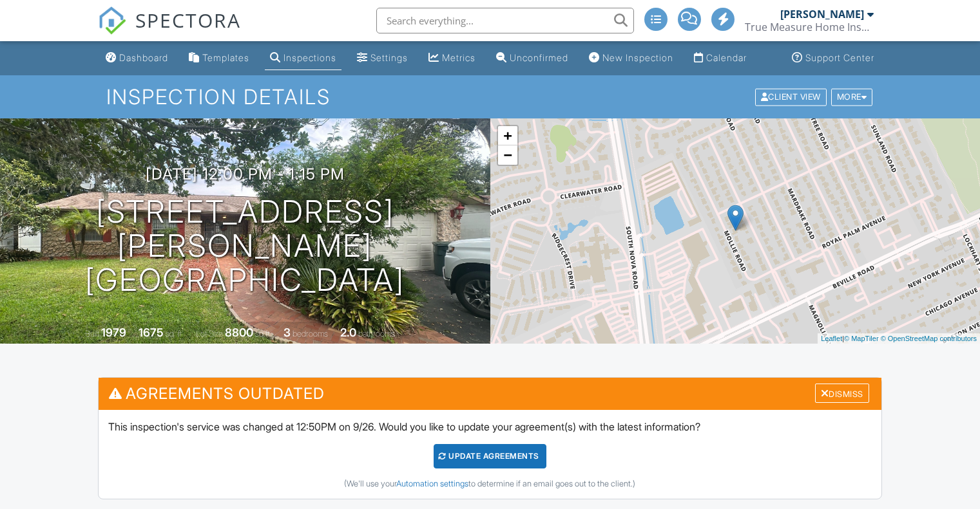 Image resolution: width=980 pixels, height=509 pixels. I want to click on a: SPECTORA, so click(169, 31).